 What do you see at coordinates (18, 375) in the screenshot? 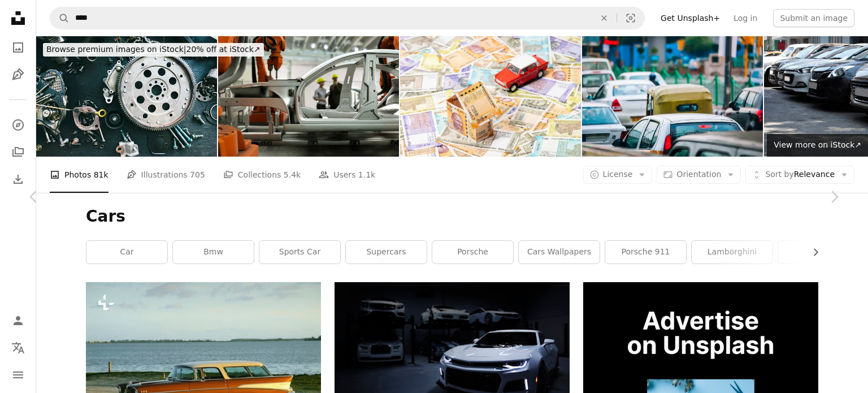
I see `button: Menu` at bounding box center [18, 375].